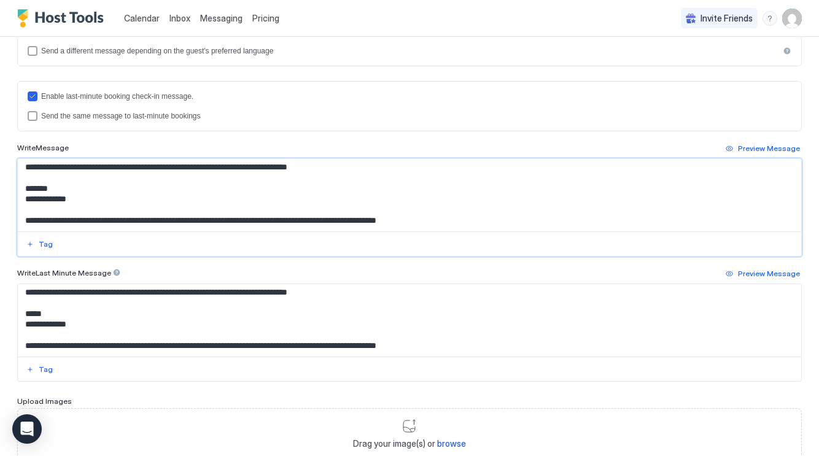 This screenshot has height=456, width=819. What do you see at coordinates (43, 147) in the screenshot?
I see `span: Write Message` at bounding box center [43, 147].